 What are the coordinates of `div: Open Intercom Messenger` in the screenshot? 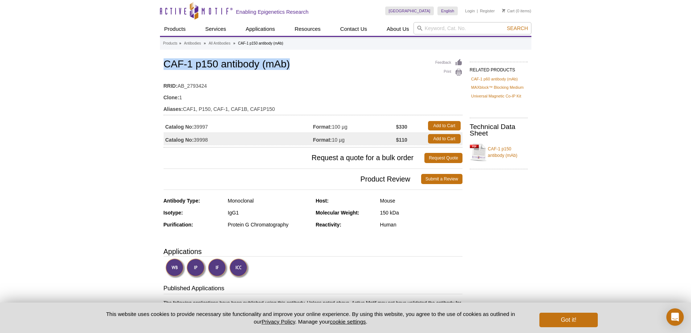 It's located at (675, 317).